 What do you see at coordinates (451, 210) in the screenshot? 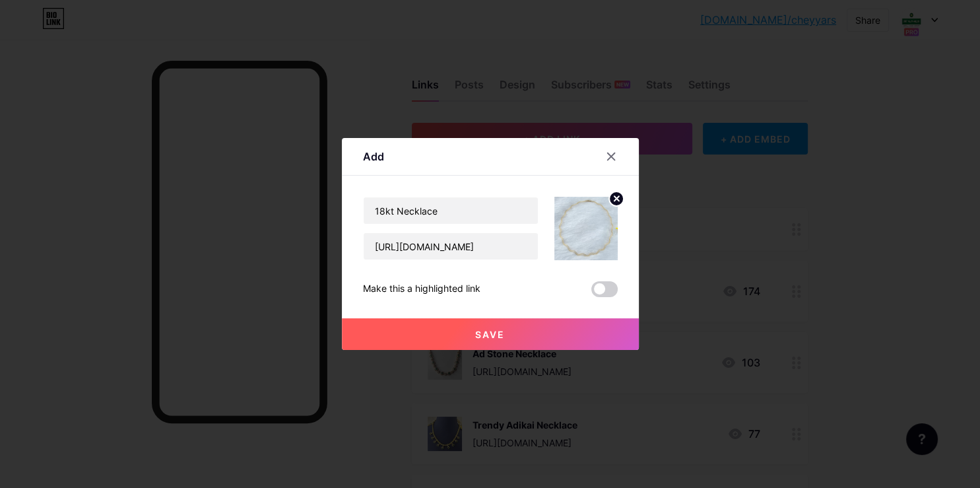
I see `input: Title` at bounding box center [451, 210].